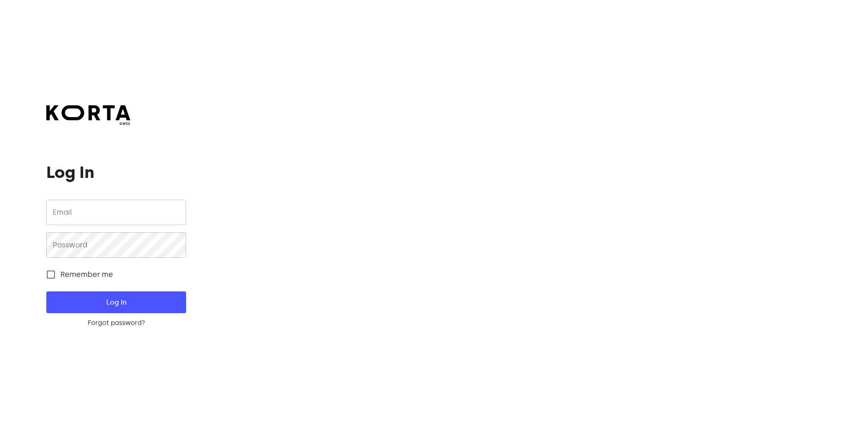 This screenshot has width=868, height=433. I want to click on h1: Log In, so click(116, 173).